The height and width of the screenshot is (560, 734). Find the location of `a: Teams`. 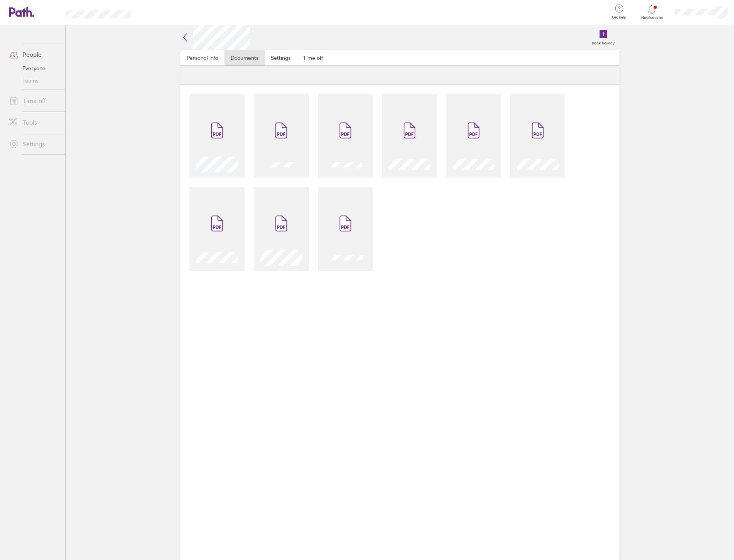

a: Teams is located at coordinates (34, 81).